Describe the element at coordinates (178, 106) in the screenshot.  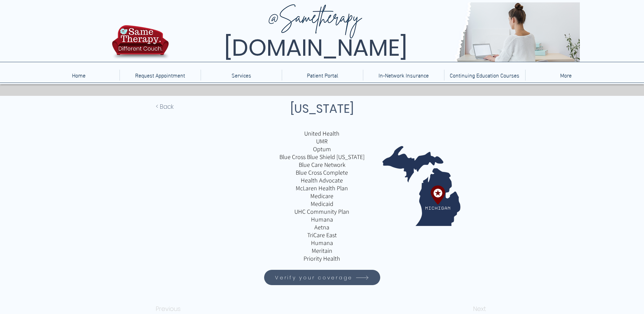
I see `a: < Back` at that location.